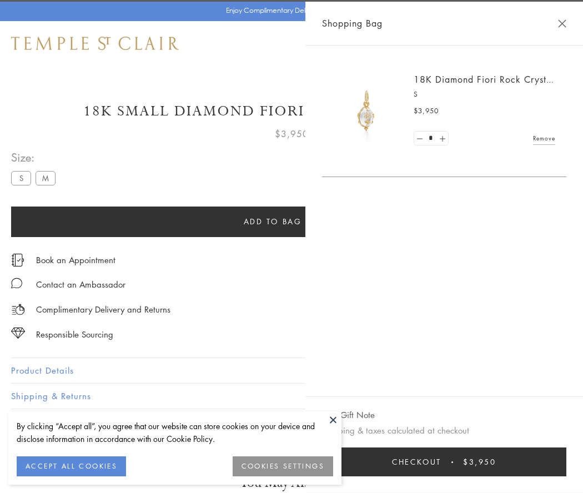  Describe the element at coordinates (95, 43) in the screenshot. I see `img: Temple St. Clair` at that location.